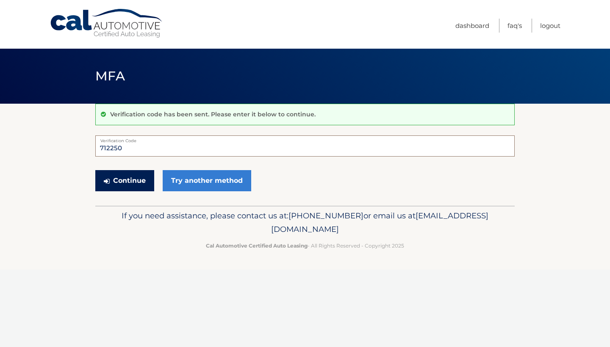 The image size is (610, 347). What do you see at coordinates (305, 223) in the screenshot?
I see `p: If you need assistance, please contact us at: or email us at` at bounding box center [305, 223].